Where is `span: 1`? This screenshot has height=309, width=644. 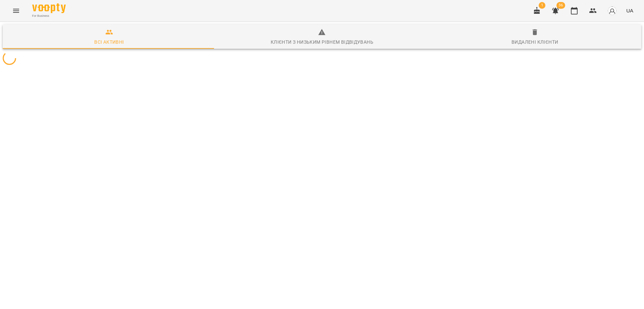
span: 1 is located at coordinates (542, 5).